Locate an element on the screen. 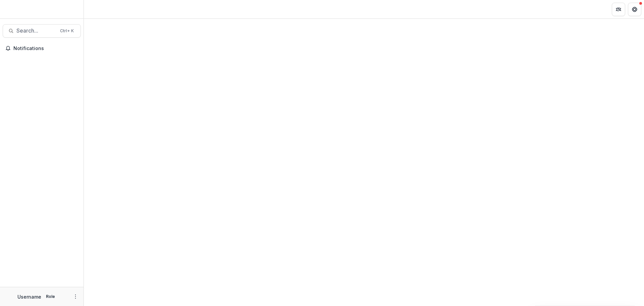  nav: breadcrumb is located at coordinates (101, 9).